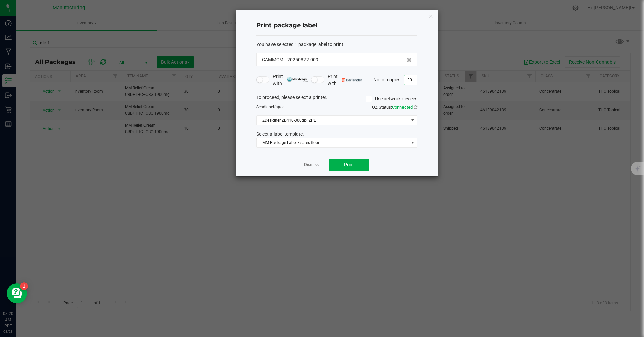 This screenshot has width=644, height=337. What do you see at coordinates (4, 4) in the screenshot?
I see `span: 1` at bounding box center [4, 4].